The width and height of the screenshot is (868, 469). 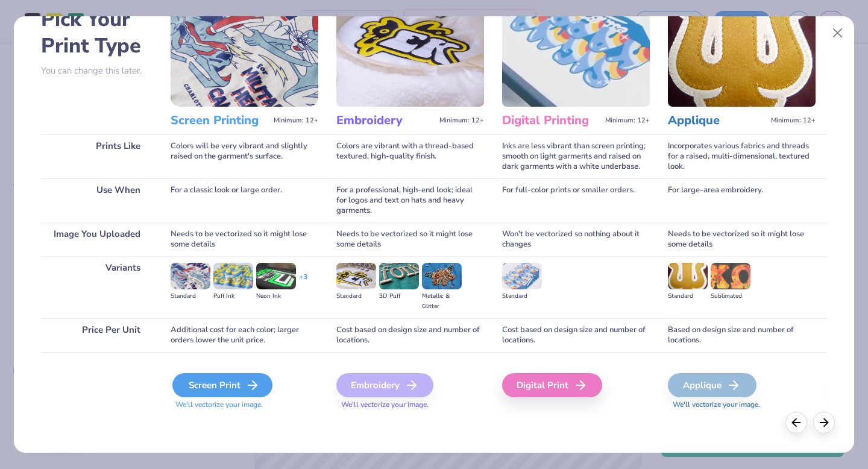 I want to click on div: Metallic & Glitter, so click(x=442, y=302).